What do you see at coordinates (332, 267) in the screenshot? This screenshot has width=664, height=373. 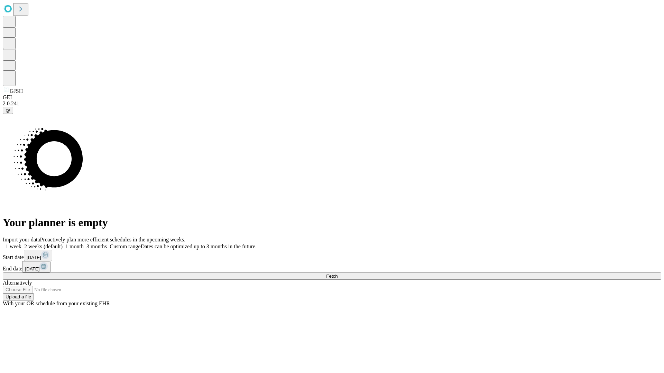 I see `div: End date` at bounding box center [332, 267].